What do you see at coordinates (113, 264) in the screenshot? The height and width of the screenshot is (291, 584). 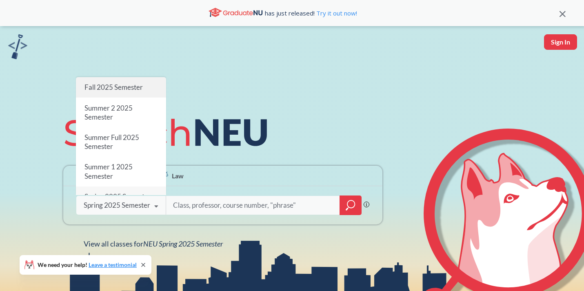 I see `a: Leave a testimonial` at bounding box center [113, 264].